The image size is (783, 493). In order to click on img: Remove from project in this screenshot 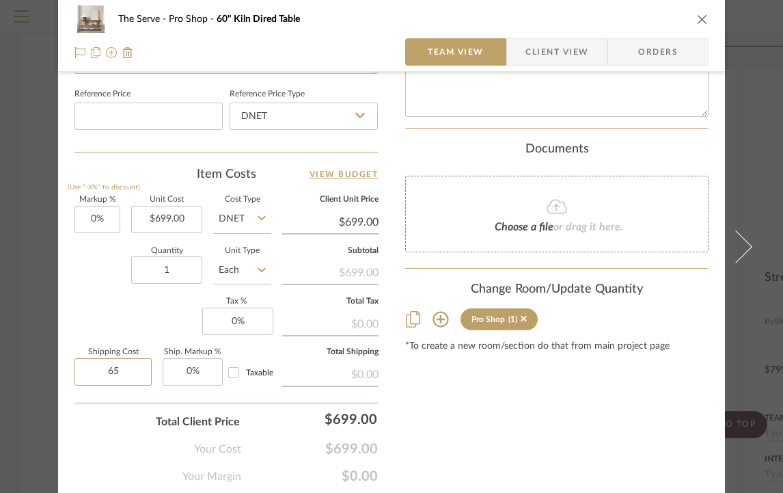, I will do `click(128, 53)`.